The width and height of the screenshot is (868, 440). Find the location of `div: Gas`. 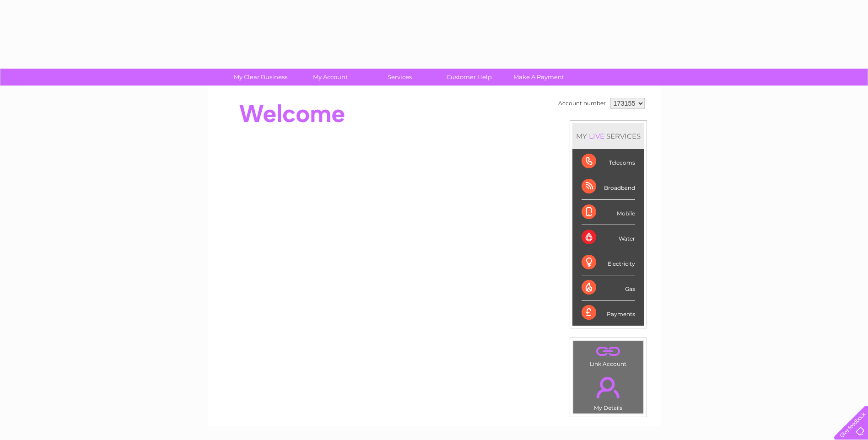

div: Gas is located at coordinates (608, 288).